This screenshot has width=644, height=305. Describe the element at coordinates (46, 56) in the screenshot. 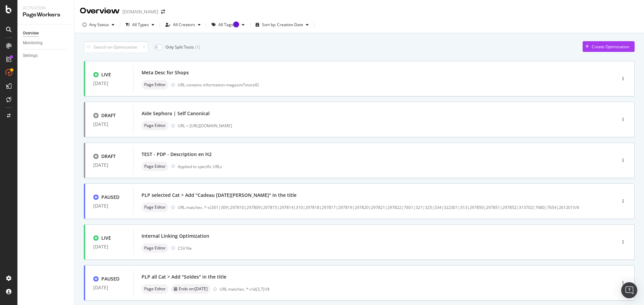

I see `a: Settings` at that location.